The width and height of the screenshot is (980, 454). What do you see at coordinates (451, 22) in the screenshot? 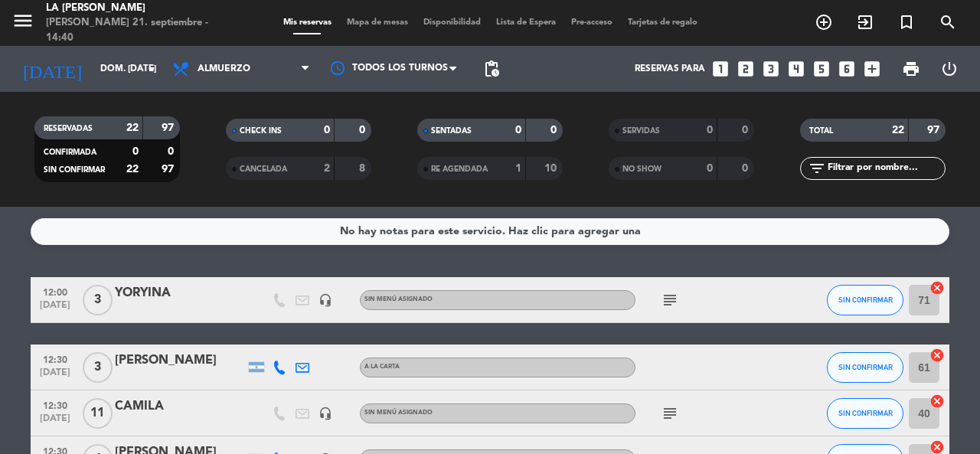
I see `span: Disponibilidad` at bounding box center [451, 22].